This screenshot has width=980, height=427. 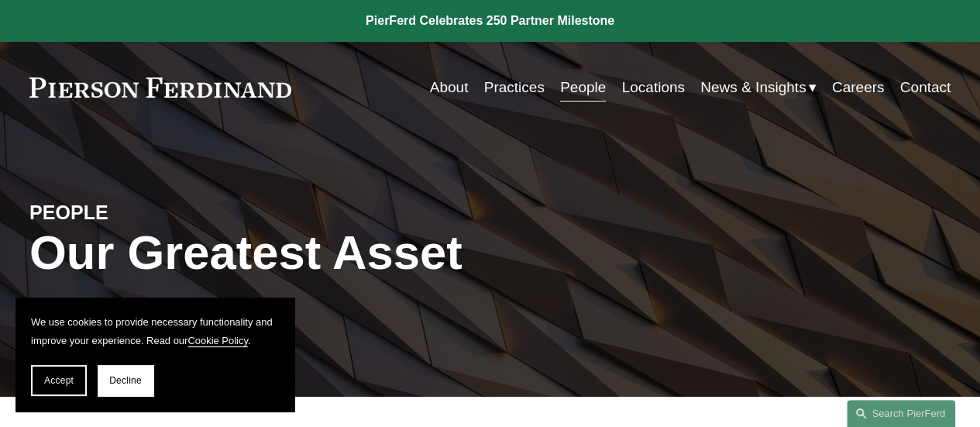 What do you see at coordinates (902, 413) in the screenshot?
I see `a: Search this site` at bounding box center [902, 413].